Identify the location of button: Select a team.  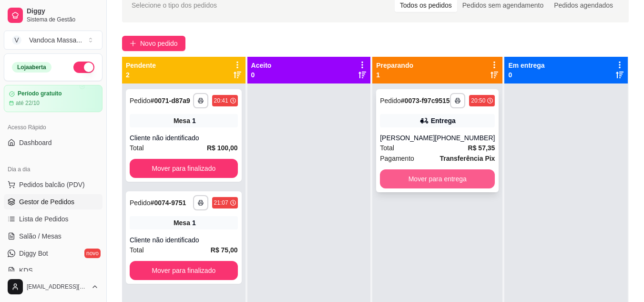
(53, 40).